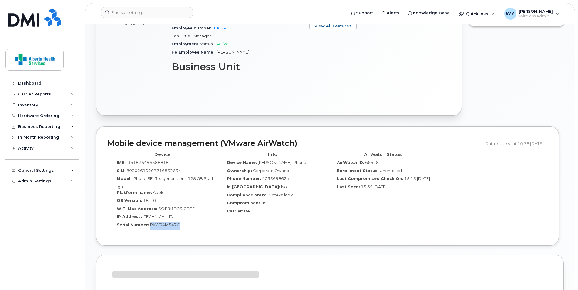 The width and height of the screenshot is (578, 290). What do you see at coordinates (333, 26) in the screenshot?
I see `button: View All Features` at bounding box center [333, 26].